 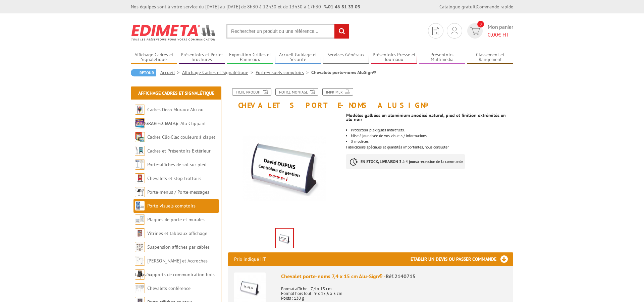 I want to click on p: Format affiche : 7,4 x 15 cm Format hors tout : 9 x 15,5 x 5 cm Poids : 130 g, so click(x=394, y=291).